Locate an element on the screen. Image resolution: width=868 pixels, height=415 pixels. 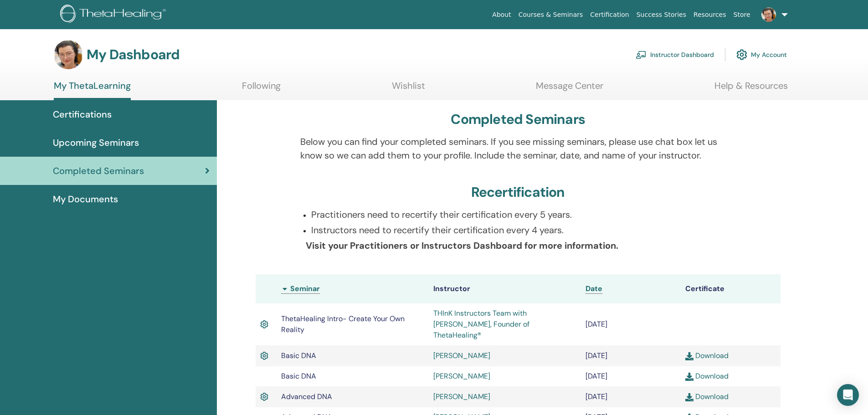
a: Message Center is located at coordinates (569, 88).